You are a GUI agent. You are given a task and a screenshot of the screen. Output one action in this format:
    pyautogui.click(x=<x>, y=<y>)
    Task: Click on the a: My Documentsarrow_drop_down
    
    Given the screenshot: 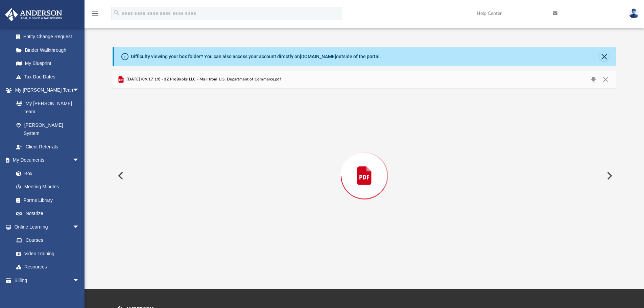 What is the action you would take?
    pyautogui.click(x=46, y=160)
    